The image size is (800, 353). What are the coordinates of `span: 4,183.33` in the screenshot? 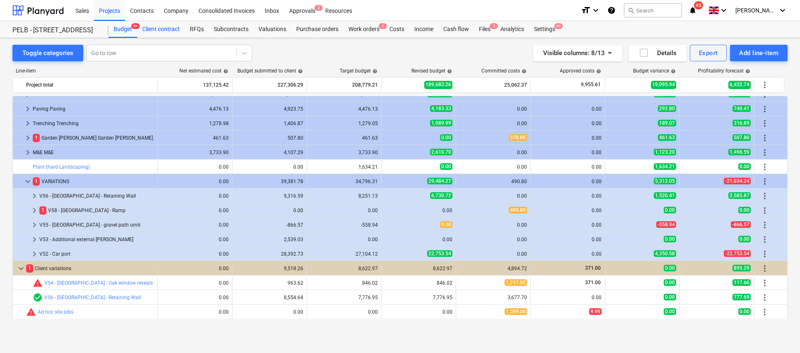 It's located at (441, 109).